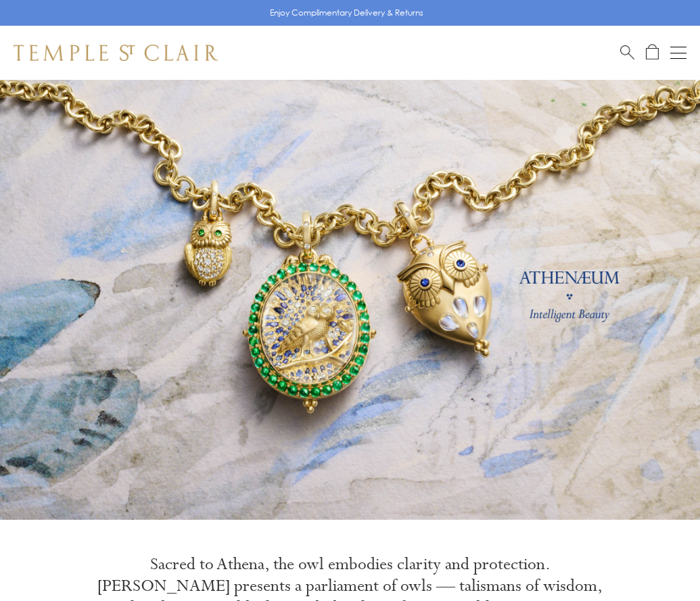 The height and width of the screenshot is (601, 700). What do you see at coordinates (627, 52) in the screenshot?
I see `a: Search` at bounding box center [627, 52].